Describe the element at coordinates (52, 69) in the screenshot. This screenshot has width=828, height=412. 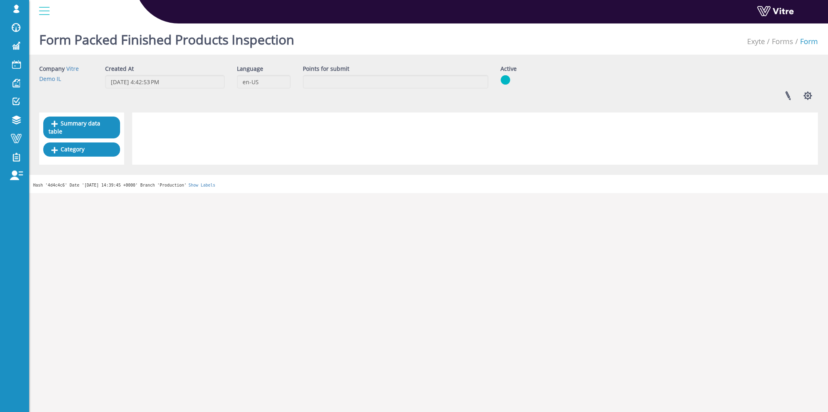
I see `label: Company` at that location.